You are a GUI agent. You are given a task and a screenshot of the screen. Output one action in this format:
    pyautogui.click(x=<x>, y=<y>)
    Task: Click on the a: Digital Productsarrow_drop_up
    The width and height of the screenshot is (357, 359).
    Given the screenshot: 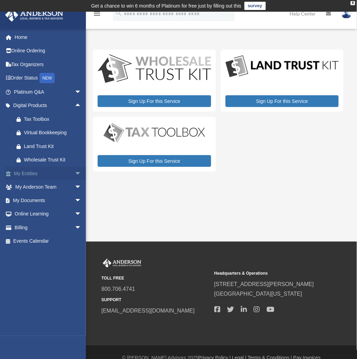 What is the action you would take?
    pyautogui.click(x=46, y=106)
    